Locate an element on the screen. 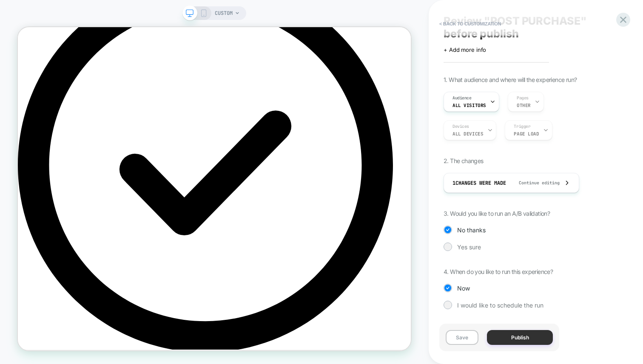 The height and width of the screenshot is (364, 643). span: Now is located at coordinates (464, 288).